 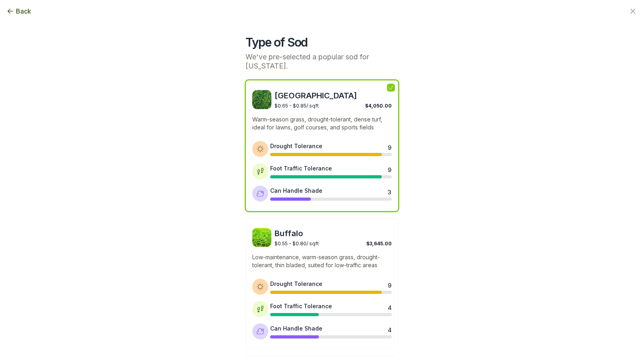 I want to click on span: $4,050.00, so click(x=378, y=105).